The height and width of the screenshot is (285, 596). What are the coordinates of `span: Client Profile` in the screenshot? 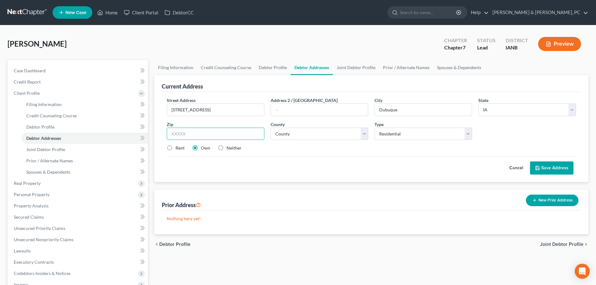 It's located at (27, 93).